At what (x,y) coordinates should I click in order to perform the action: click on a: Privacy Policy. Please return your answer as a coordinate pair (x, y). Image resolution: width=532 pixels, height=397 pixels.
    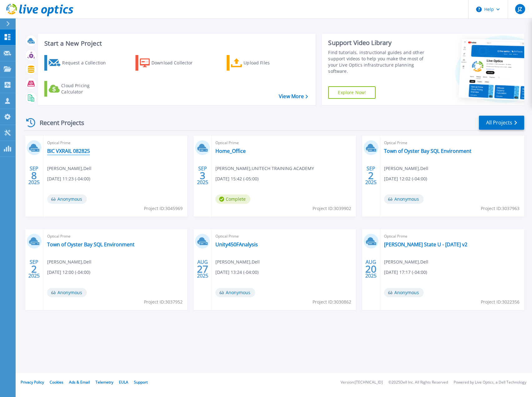
    Looking at the image, I should click on (32, 382).